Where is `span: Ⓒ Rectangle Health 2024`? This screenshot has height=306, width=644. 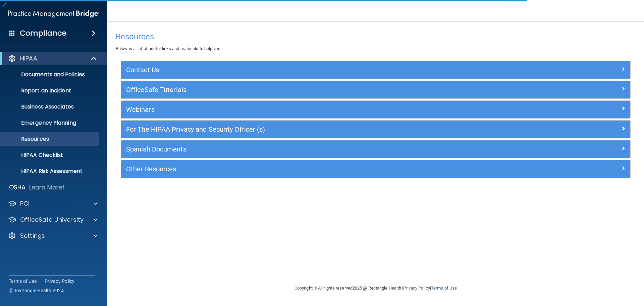 span: Ⓒ Rectangle Health 2024 is located at coordinates (36, 291).